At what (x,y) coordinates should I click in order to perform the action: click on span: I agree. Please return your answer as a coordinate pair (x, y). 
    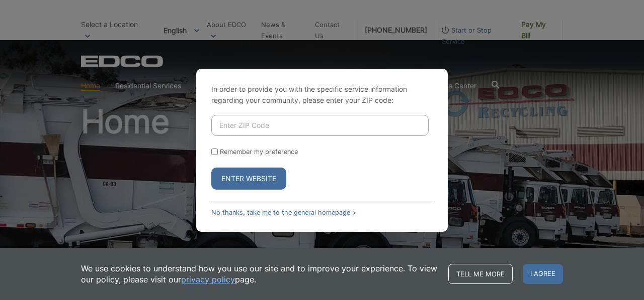
    Looking at the image, I should click on (542, 274).